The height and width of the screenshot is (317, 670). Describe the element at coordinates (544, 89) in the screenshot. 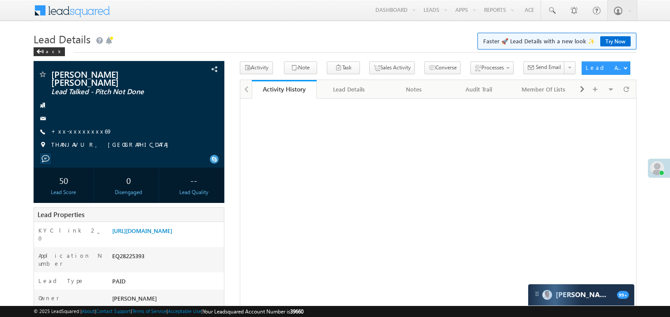

I see `a: Member Of Lists` at that location.